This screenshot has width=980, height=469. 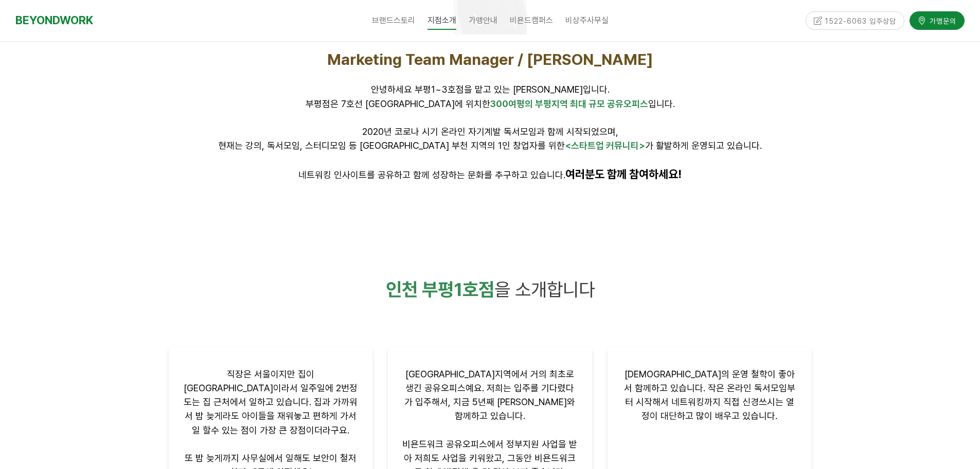 What do you see at coordinates (569, 103) in the screenshot?
I see `span: 300여평의 부평지역 최대 규모 공유오피스` at bounding box center [569, 103].